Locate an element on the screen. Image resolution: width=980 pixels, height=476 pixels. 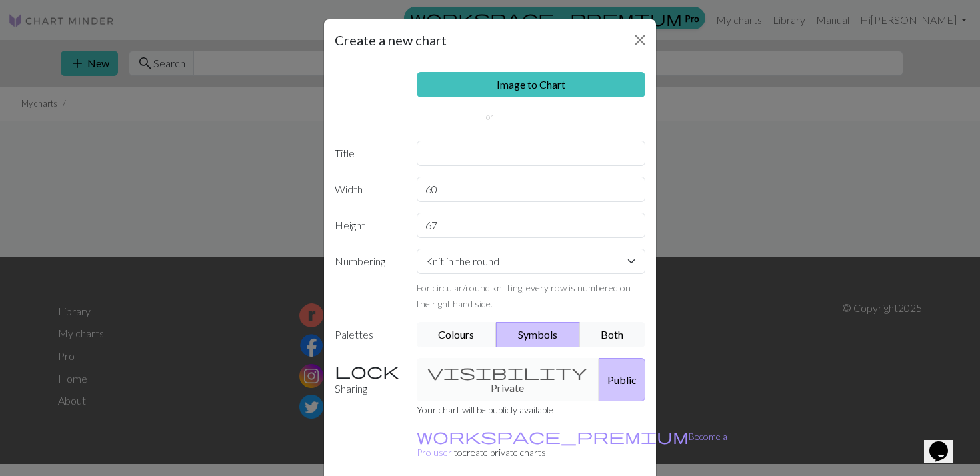
button: Colours is located at coordinates (457, 335).